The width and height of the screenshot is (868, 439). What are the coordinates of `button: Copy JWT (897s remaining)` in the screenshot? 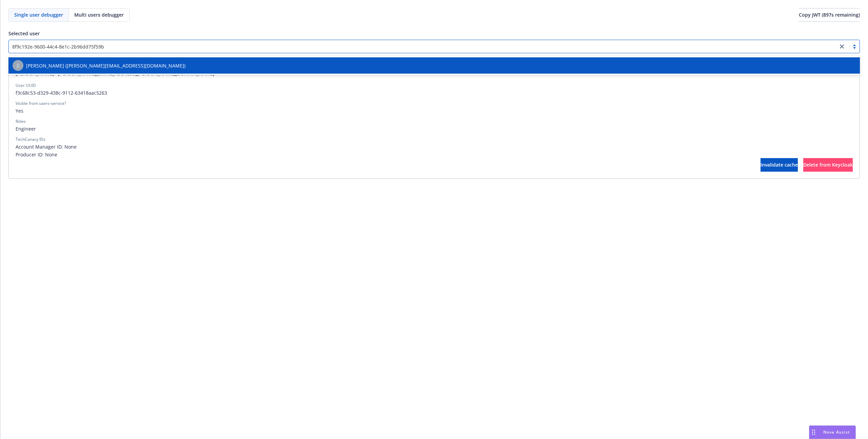 It's located at (829, 15).